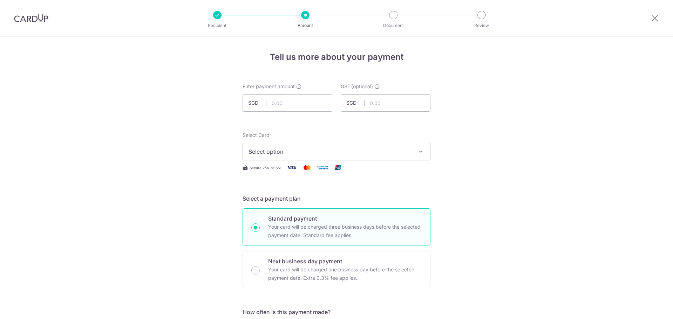 Image resolution: width=673 pixels, height=319 pixels. I want to click on p: Your card will be charged three business days before the selected payment date. Standard fee appl..., so click(345, 231).